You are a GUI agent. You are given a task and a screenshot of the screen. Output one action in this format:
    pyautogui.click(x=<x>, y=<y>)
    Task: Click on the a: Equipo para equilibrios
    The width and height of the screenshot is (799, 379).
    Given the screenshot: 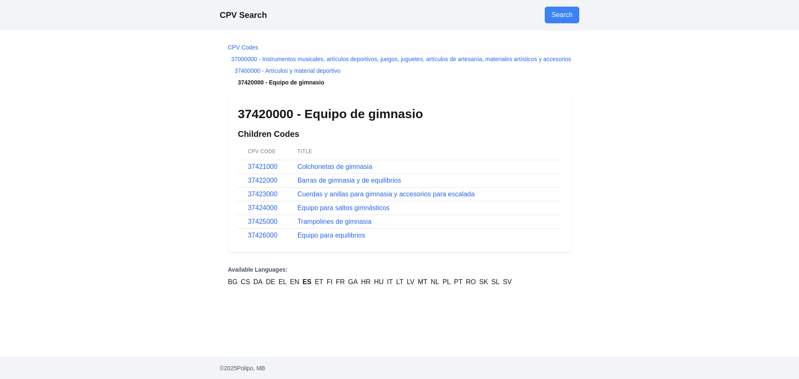 What is the action you would take?
    pyautogui.click(x=331, y=235)
    